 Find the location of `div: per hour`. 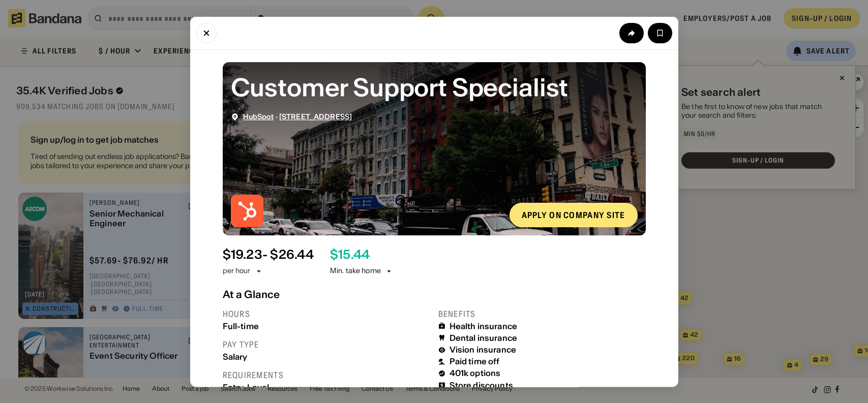

div: per hour is located at coordinates (236, 271).